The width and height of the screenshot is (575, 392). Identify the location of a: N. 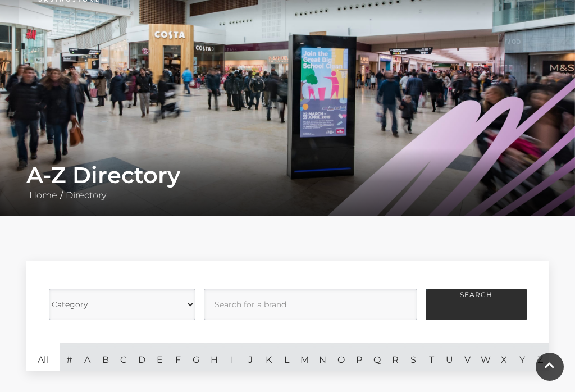
(323, 357).